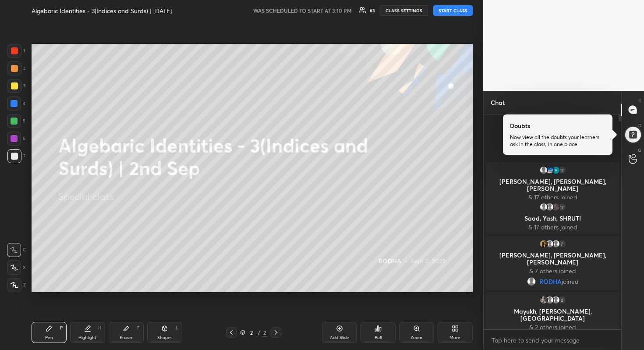  Describe the element at coordinates (138, 328) in the screenshot. I see `div: E` at that location.